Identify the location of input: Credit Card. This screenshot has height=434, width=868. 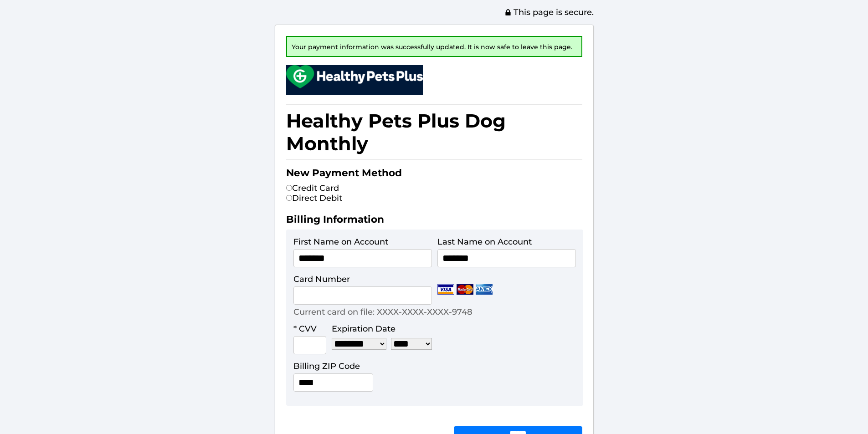
(289, 187).